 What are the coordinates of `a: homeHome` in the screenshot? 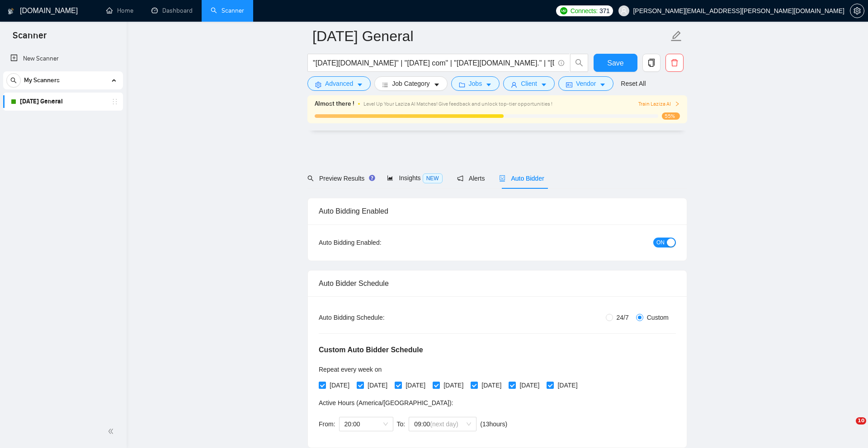 It's located at (120, 11).